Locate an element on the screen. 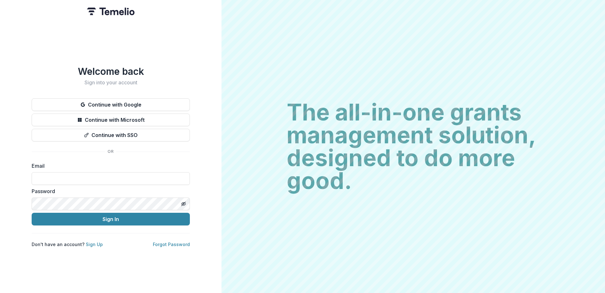 Image resolution: width=605 pixels, height=293 pixels. button: Continue with SSO is located at coordinates (111, 135).